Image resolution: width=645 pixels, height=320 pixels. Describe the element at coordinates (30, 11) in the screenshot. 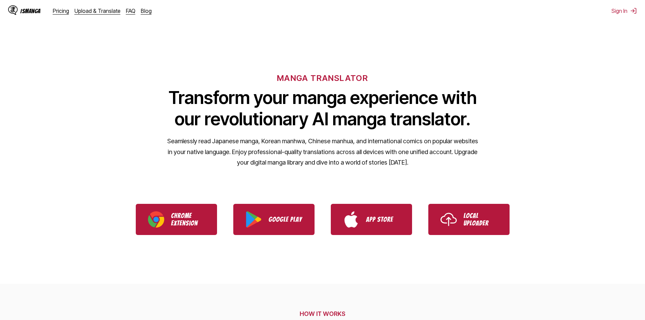

I see `a: IsManga LogoIsManga` at that location.